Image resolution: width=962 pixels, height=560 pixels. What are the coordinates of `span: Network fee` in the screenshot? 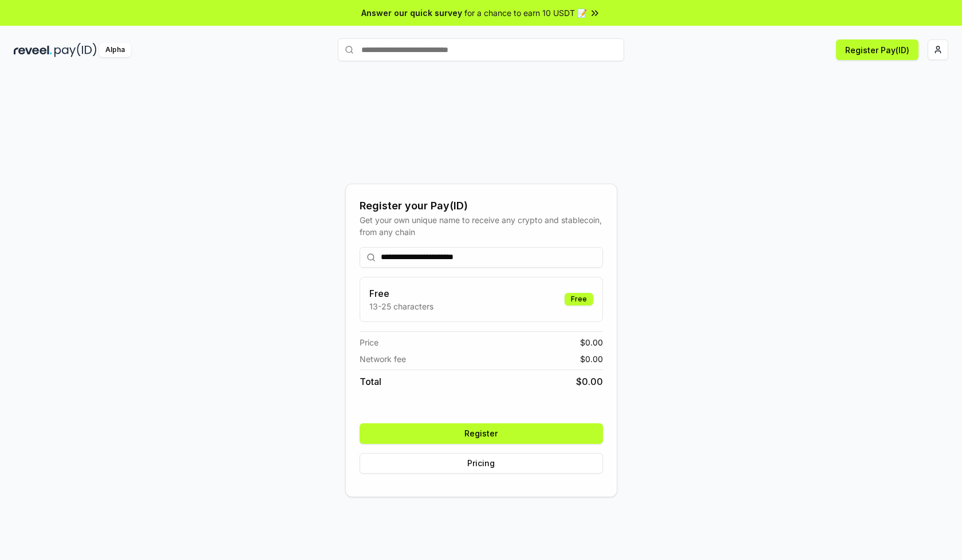 It's located at (382, 359).